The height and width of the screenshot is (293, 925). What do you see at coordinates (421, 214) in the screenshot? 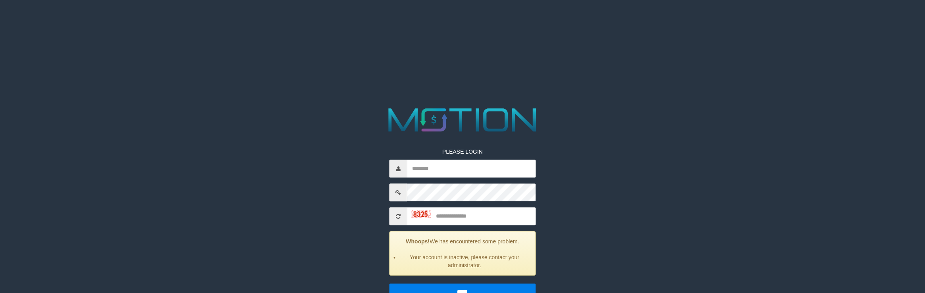
I see `img: captcha` at bounding box center [421, 214].